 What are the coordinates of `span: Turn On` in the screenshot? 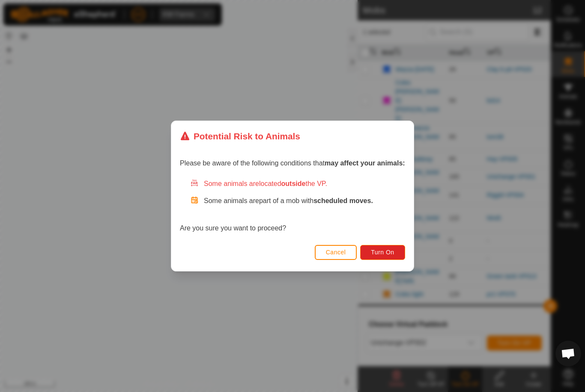 It's located at (383, 253).